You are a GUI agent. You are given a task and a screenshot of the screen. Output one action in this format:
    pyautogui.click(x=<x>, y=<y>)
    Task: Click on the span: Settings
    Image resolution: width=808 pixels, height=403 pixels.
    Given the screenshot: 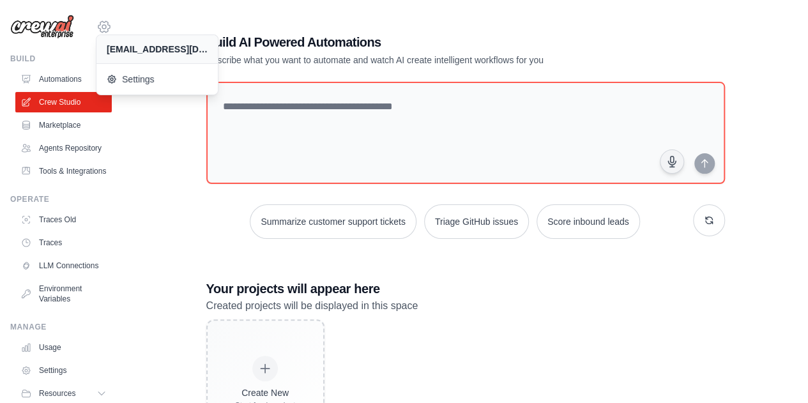 What is the action you would take?
    pyautogui.click(x=157, y=79)
    